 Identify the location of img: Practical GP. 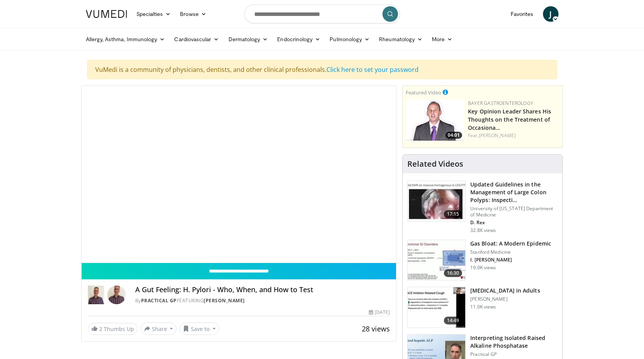
(96, 295).